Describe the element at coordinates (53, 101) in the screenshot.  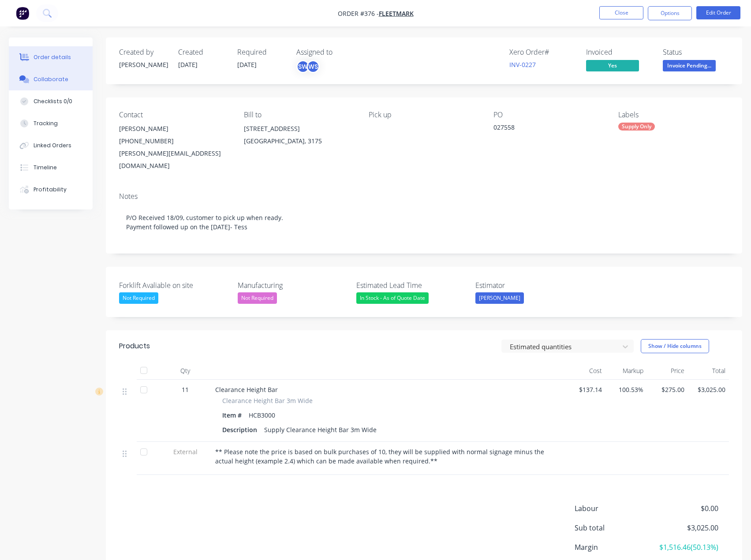
I see `div: Checklists 0/0` at that location.